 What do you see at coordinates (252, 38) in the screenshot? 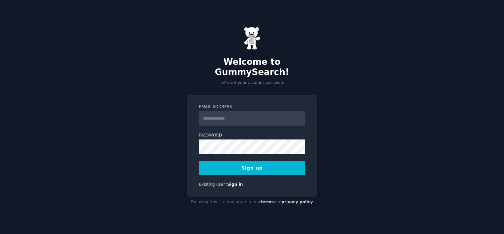
I see `img: Gummy Bear` at bounding box center [252, 38].